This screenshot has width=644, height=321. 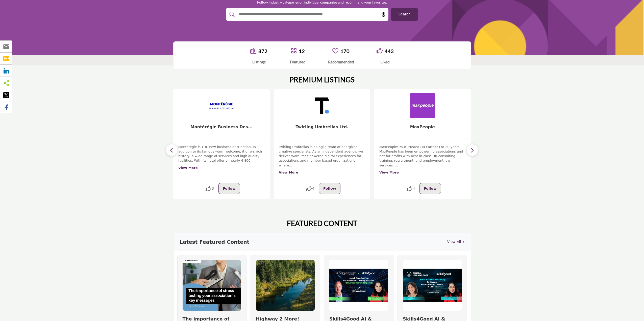 I want to click on b: MaxPeople, so click(x=423, y=127).